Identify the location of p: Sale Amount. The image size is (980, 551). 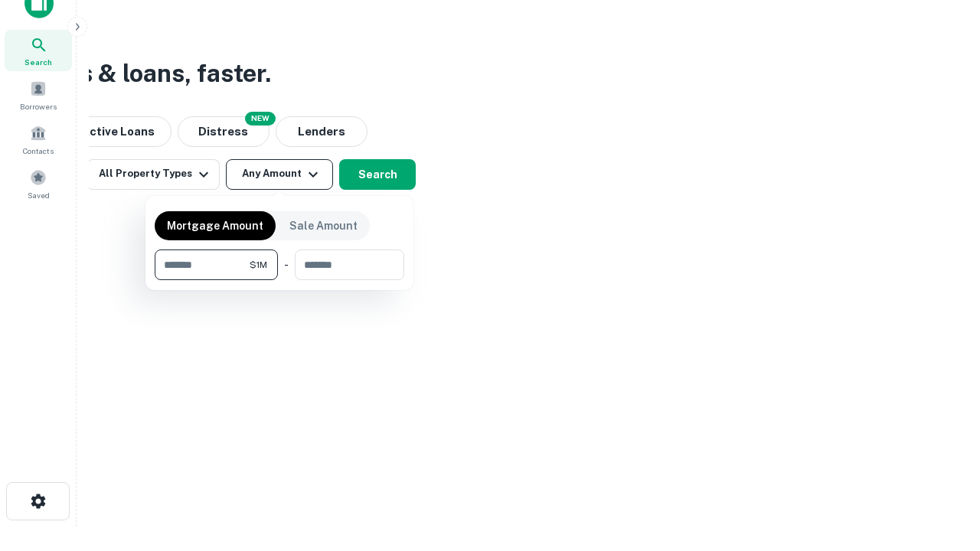
(323, 226).